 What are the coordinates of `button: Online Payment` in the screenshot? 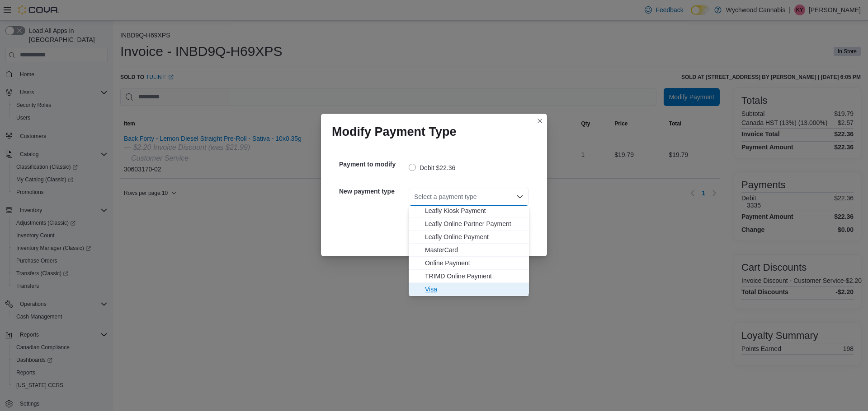 It's located at (469, 264).